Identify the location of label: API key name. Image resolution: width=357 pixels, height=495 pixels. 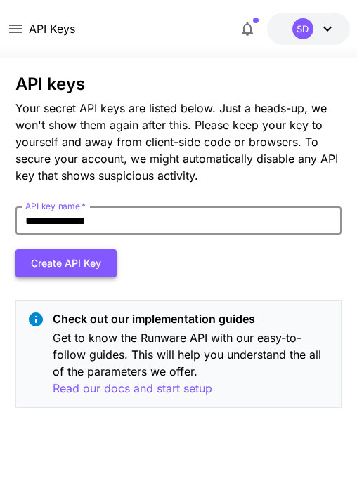
(56, 206).